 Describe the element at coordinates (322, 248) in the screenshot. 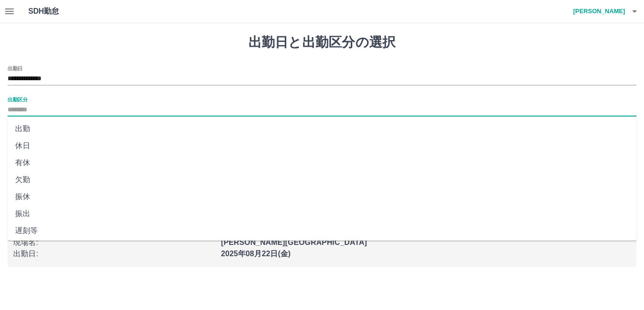

I see `li: 休業` at that location.